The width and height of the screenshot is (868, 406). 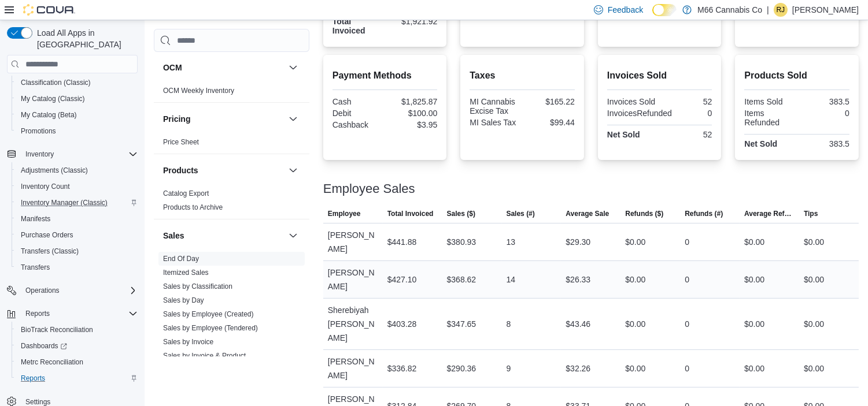 I want to click on div: Rebecca Jackson, so click(x=780, y=9).